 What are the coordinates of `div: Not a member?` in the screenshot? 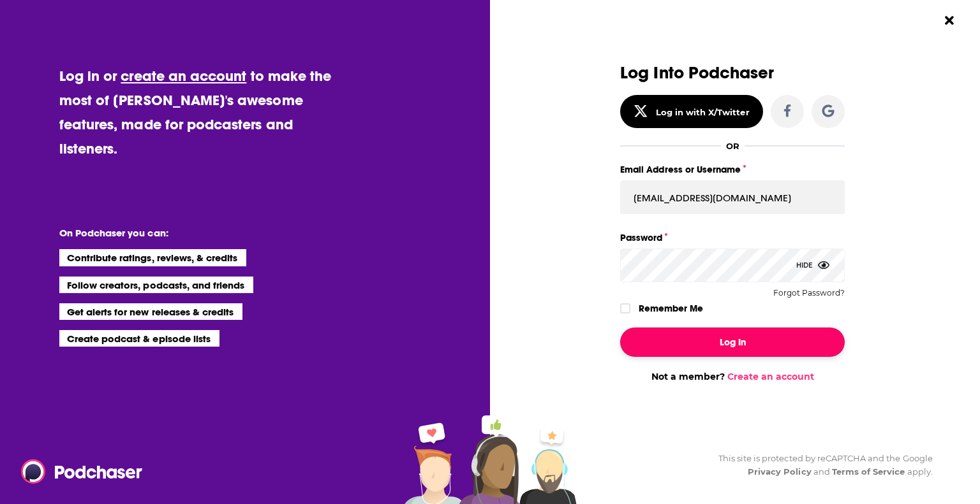 It's located at (732, 377).